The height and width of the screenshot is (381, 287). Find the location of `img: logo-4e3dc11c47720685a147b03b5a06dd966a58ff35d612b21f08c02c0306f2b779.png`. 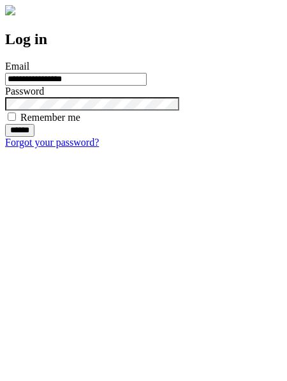

img: logo-4e3dc11c47720685a147b03b5a06dd966a58ff35d612b21f08c02c0306f2b779.png is located at coordinates (10, 10).